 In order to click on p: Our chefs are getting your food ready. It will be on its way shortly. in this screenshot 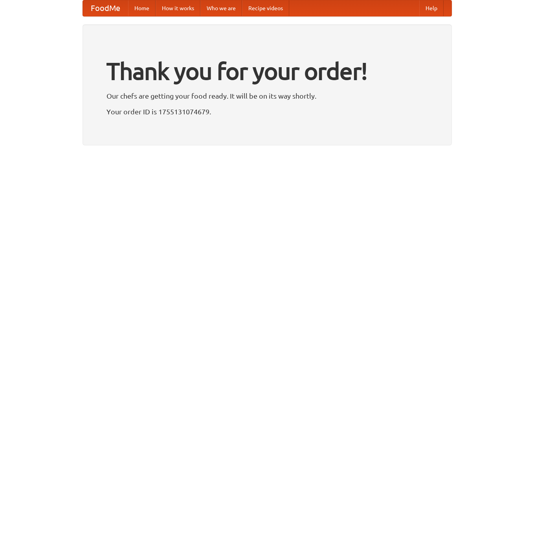, I will do `click(267, 96)`.